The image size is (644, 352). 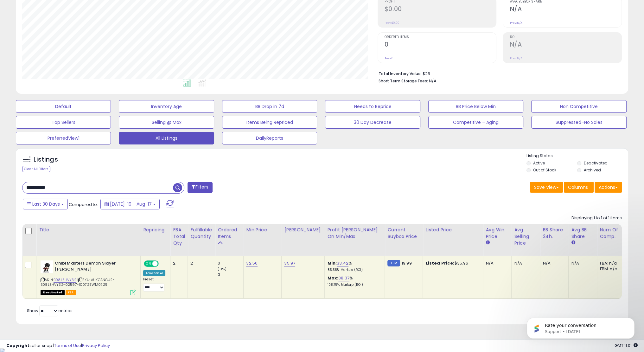 What do you see at coordinates (167, 138) in the screenshot?
I see `button: All Listings` at bounding box center [167, 138].